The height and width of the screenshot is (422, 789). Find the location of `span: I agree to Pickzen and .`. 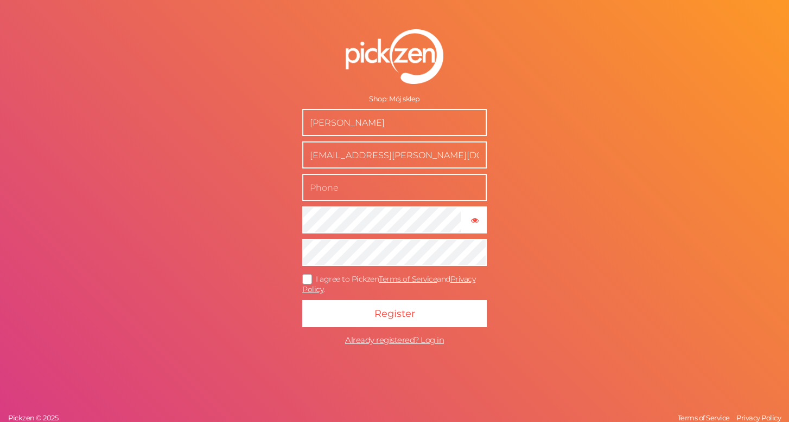

span: I agree to Pickzen and . is located at coordinates (388, 284).